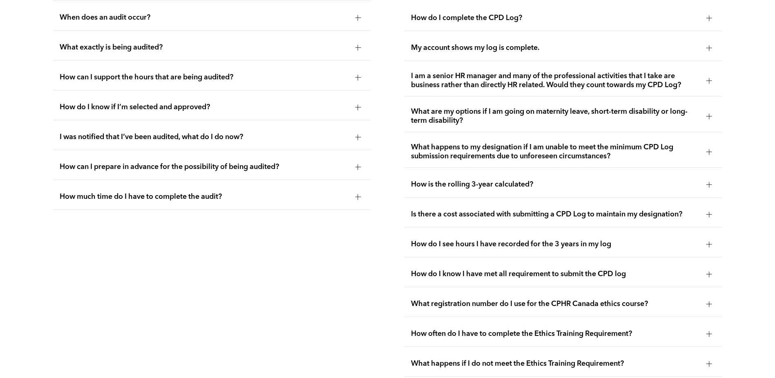 The height and width of the screenshot is (378, 775). Describe the element at coordinates (556, 48) in the screenshot. I see `span: My account shows my log is complete.` at that location.